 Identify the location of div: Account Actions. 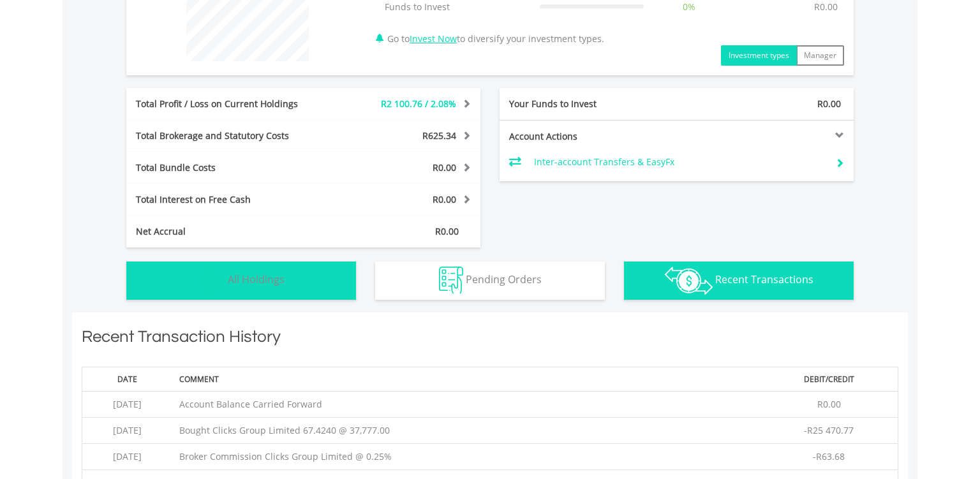
(588, 137).